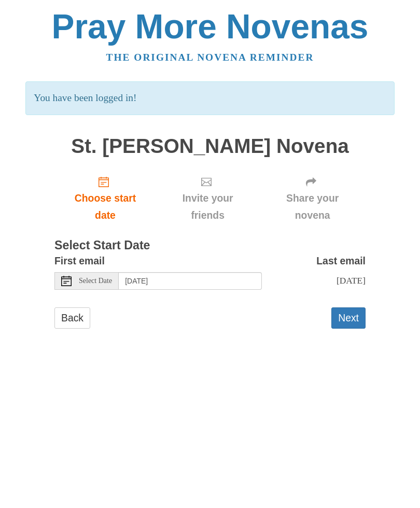  I want to click on h3: Select Start Date, so click(210, 246).